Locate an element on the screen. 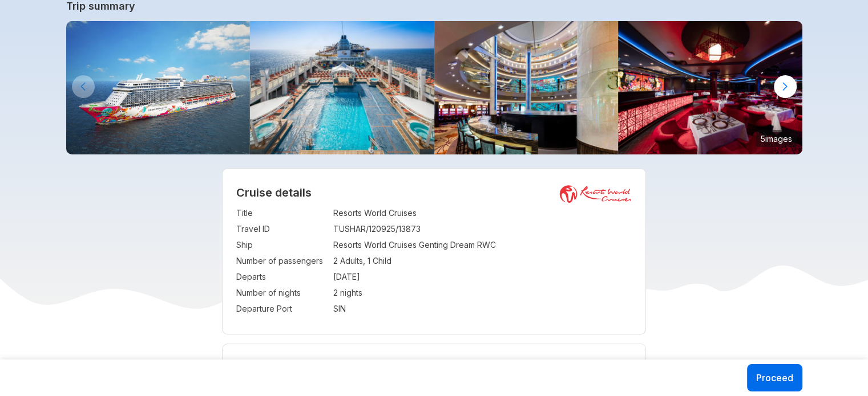  button: Proceed is located at coordinates (775, 378).